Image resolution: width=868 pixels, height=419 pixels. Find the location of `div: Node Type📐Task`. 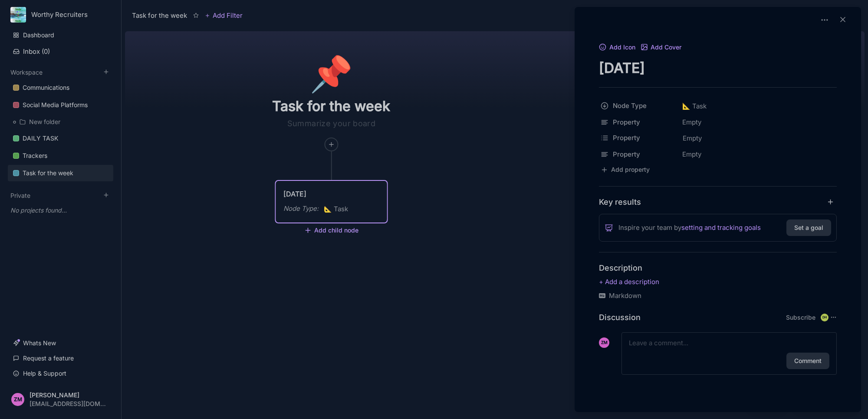

div: Node Type📐Task is located at coordinates (718, 106).